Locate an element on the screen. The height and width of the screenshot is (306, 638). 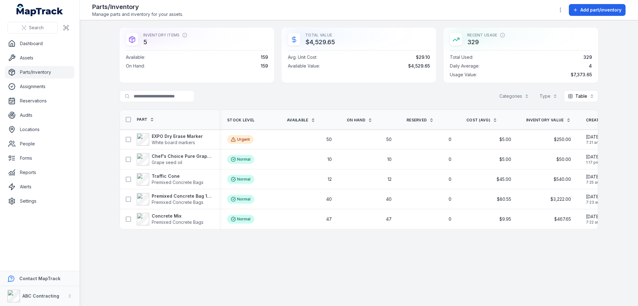
a: Created Date is located at coordinates (604, 120).